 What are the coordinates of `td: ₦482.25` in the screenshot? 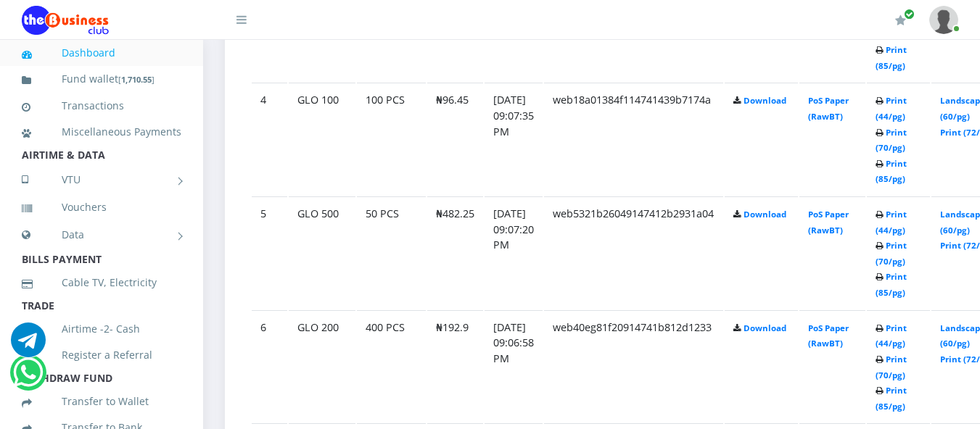 It's located at (455, 252).